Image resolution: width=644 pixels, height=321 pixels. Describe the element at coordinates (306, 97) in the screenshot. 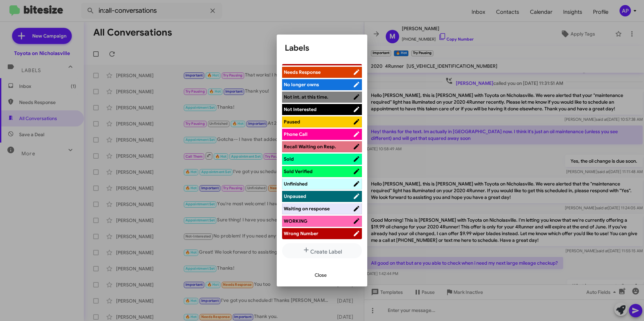

I see `span: Not int. at this time.` at that location.